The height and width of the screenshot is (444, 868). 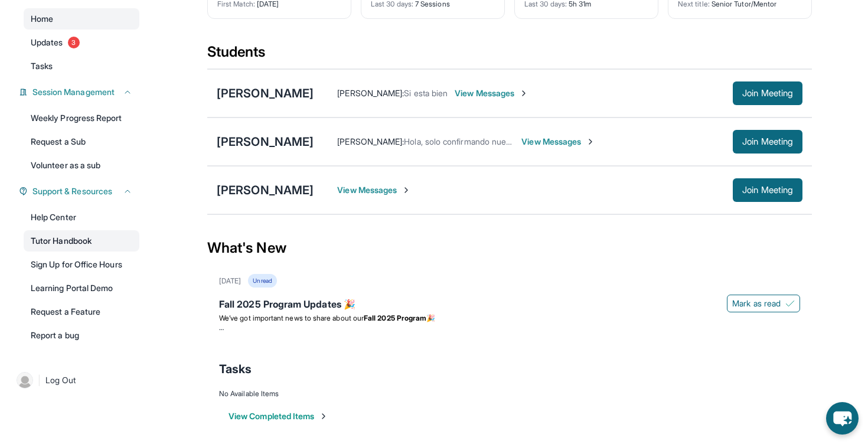 What do you see at coordinates (510, 306) in the screenshot?
I see `div: Fall 2025 Program Updates 🎉` at bounding box center [510, 306].